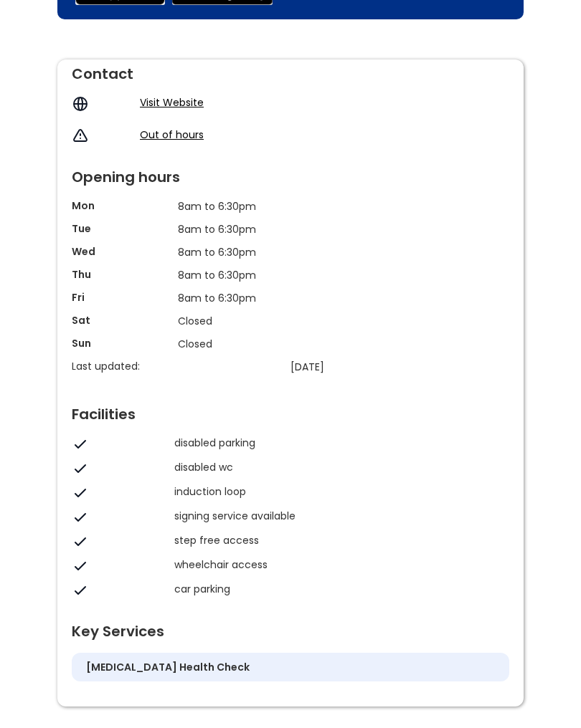 Image resolution: width=581 pixels, height=728 pixels. I want to click on div: disabled parking, so click(338, 443).